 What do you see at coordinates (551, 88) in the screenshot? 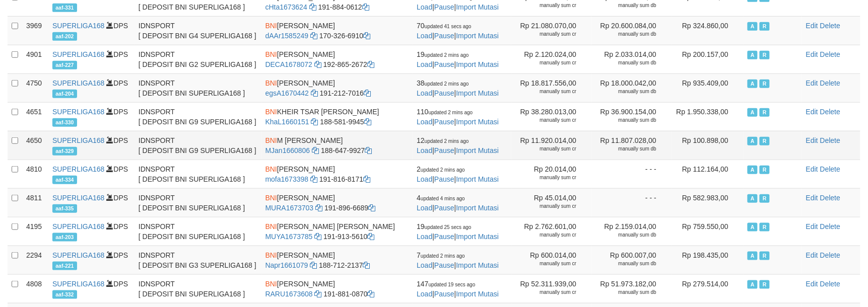
I see `td: Rp 18.817.556,00` at bounding box center [551, 88].